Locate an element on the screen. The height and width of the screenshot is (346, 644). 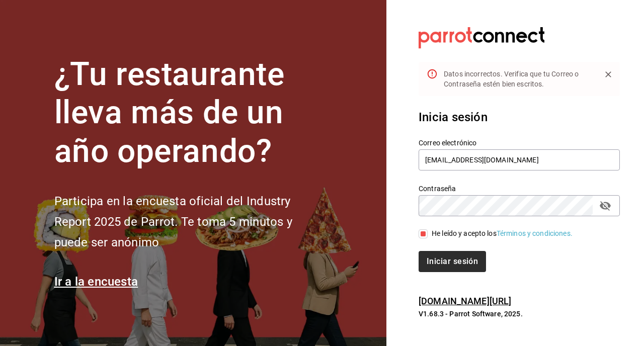
a: Términos y condiciones. is located at coordinates (534, 233).